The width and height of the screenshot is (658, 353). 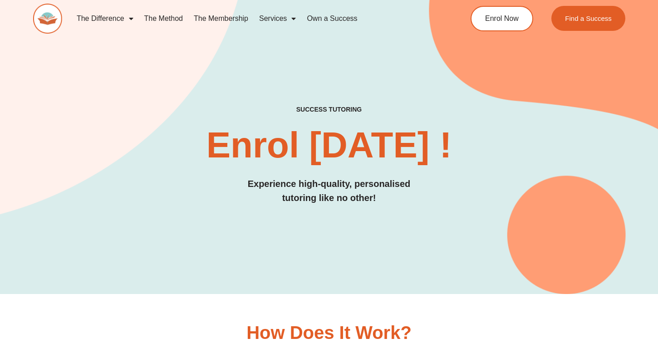 What do you see at coordinates (329, 109) in the screenshot?
I see `h4: success tutoring` at bounding box center [329, 109].